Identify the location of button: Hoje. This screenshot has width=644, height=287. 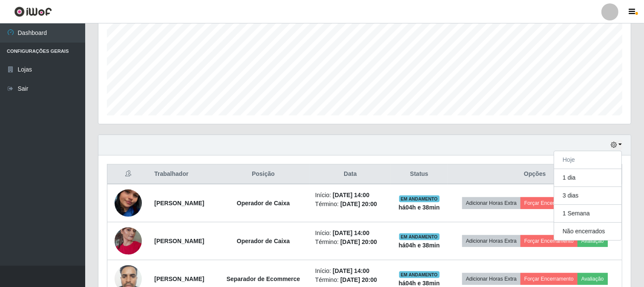
(587, 160).